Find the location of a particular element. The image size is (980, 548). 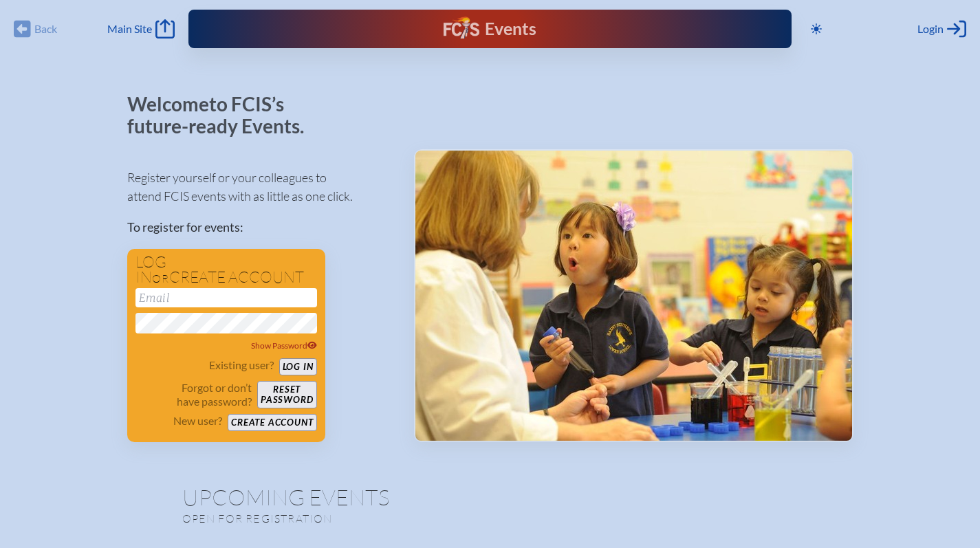

p: Open for registration is located at coordinates (364, 518).